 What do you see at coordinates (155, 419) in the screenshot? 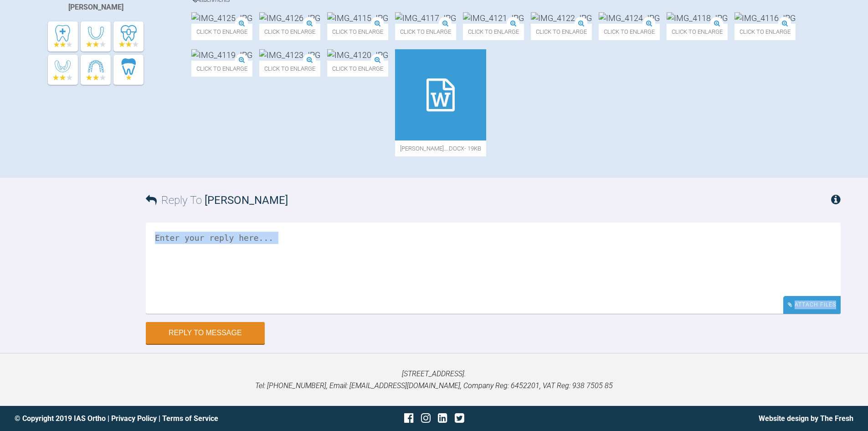
I see `div: © Copyright 2019 IAS Ortho | |` at bounding box center [155, 419].